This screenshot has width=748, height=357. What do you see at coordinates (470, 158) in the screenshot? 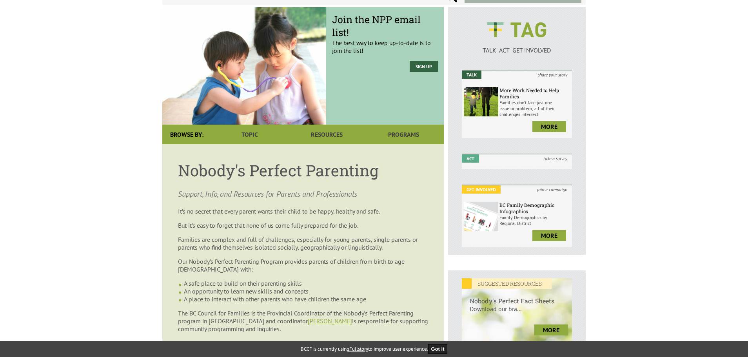
I see `em: Act` at bounding box center [470, 158].